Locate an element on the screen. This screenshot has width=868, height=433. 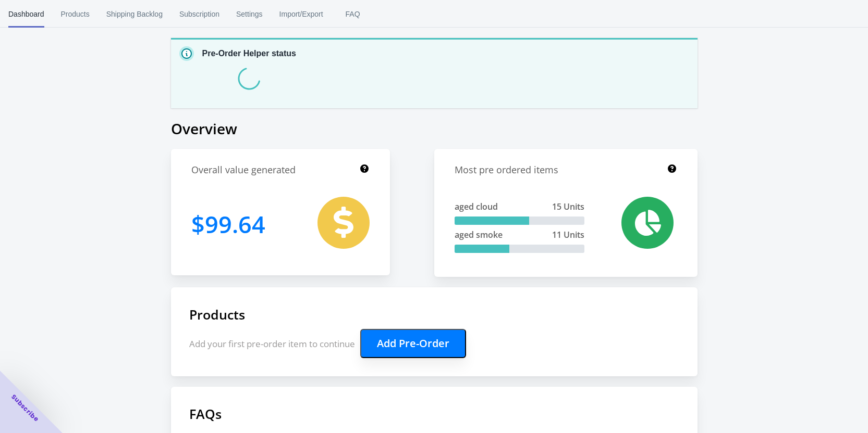
span: Shipping Backlog is located at coordinates (135, 14).